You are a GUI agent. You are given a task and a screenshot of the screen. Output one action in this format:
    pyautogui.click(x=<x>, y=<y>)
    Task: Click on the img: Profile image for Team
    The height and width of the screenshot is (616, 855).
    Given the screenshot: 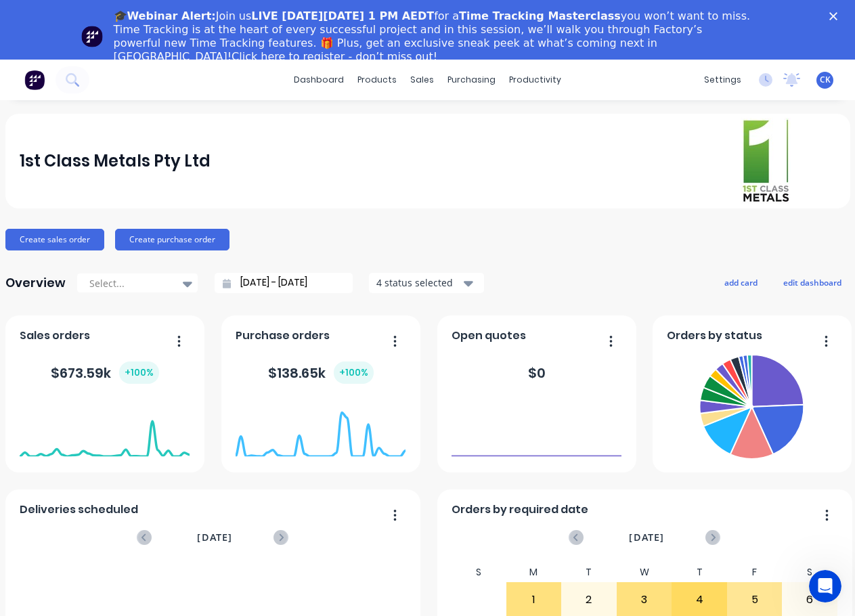 What is the action you would take?
    pyautogui.click(x=92, y=37)
    